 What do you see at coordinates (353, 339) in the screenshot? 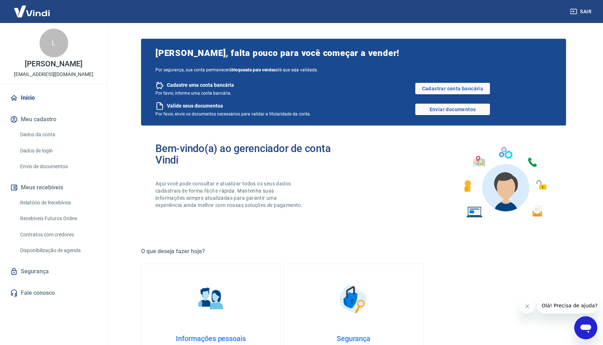
I see `h4: Segurança` at bounding box center [353, 339].